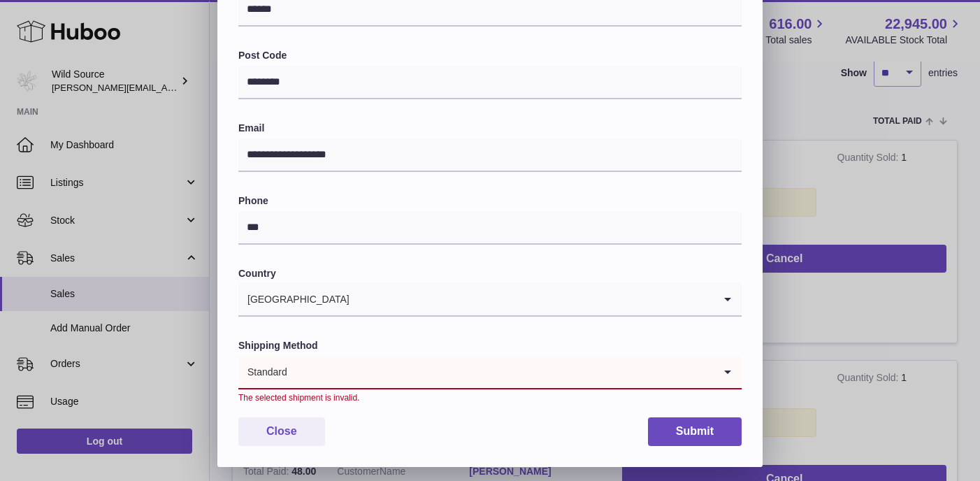 Image resolution: width=980 pixels, height=481 pixels. What do you see at coordinates (490, 55) in the screenshot?
I see `label: Post Code` at bounding box center [490, 55].